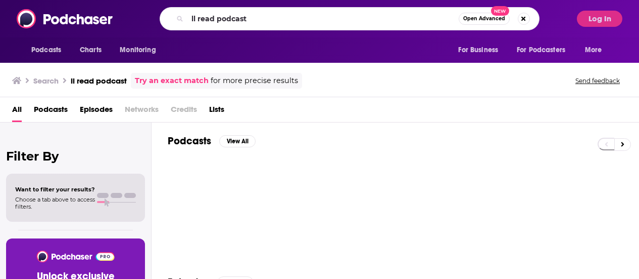 The height and width of the screenshot is (279, 639). Describe the element at coordinates (142, 111) in the screenshot. I see `span: Networks` at that location.